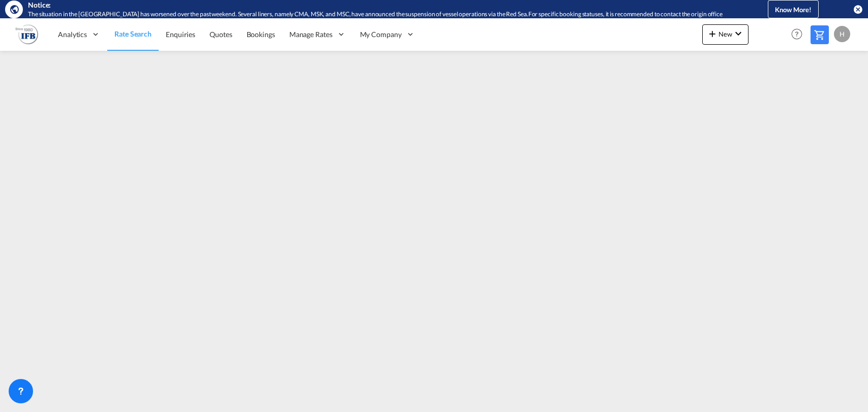 Image resolution: width=868 pixels, height=412 pixels. What do you see at coordinates (388, 34) in the screenshot?
I see `div: My Company` at bounding box center [388, 34].